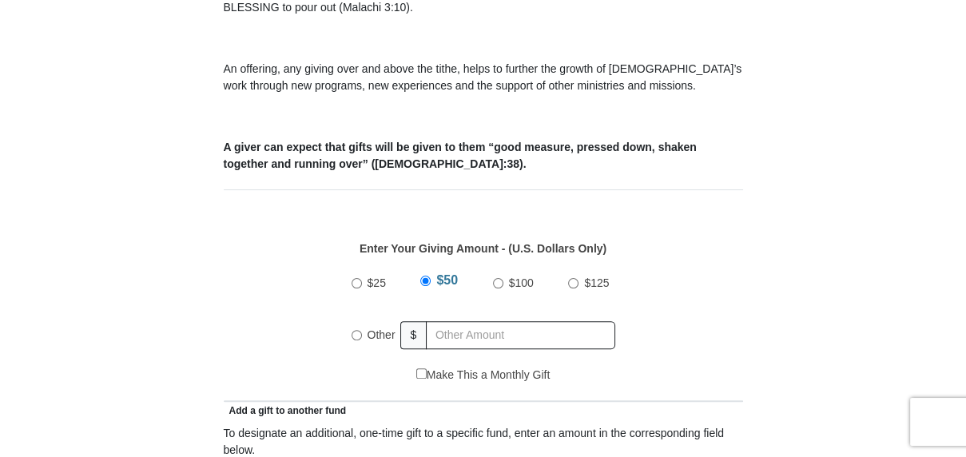 This screenshot has width=966, height=457. Describe the element at coordinates (483, 77) in the screenshot. I see `p: An offering, any giving over and above the tithe, helps to further the growth of [DEMOGRAPHIC_DAT...` at that location.